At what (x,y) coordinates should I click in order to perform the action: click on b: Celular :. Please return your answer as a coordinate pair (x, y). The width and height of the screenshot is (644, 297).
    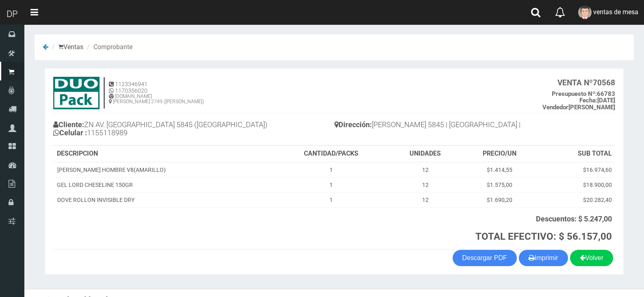
    Looking at the image, I should click on (70, 132).